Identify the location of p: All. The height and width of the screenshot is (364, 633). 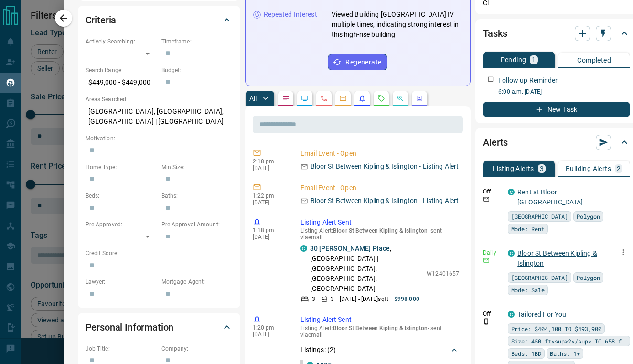
(253, 98).